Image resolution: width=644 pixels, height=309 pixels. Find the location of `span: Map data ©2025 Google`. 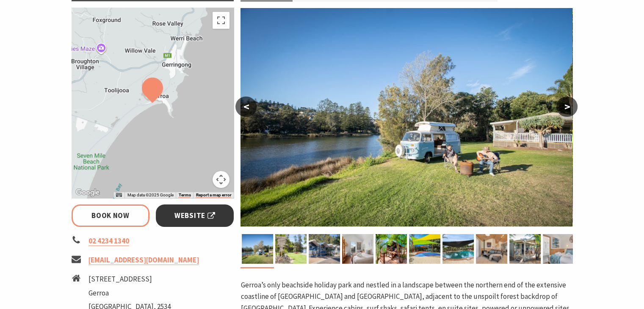

span: Map data ©2025 Google is located at coordinates (150, 194).